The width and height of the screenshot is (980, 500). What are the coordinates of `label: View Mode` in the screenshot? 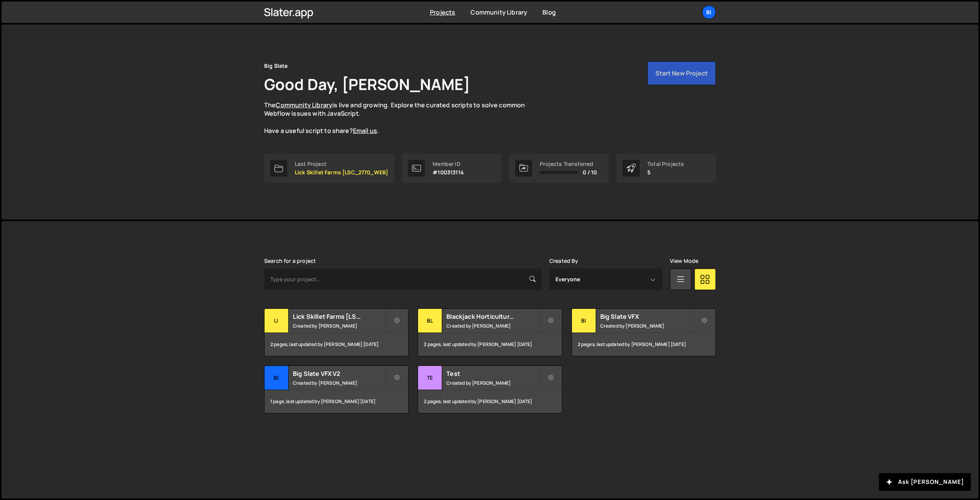 It's located at (684, 261).